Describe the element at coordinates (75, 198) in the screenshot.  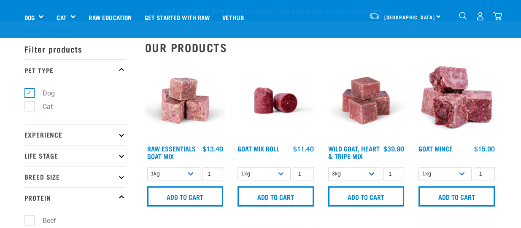
I see `p: Protein` at that location.